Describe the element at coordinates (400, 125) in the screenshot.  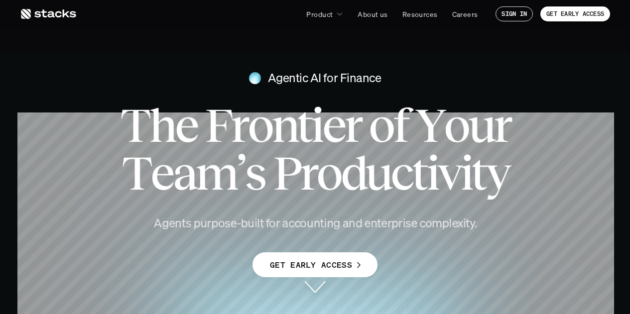
I see `span: f` at that location.